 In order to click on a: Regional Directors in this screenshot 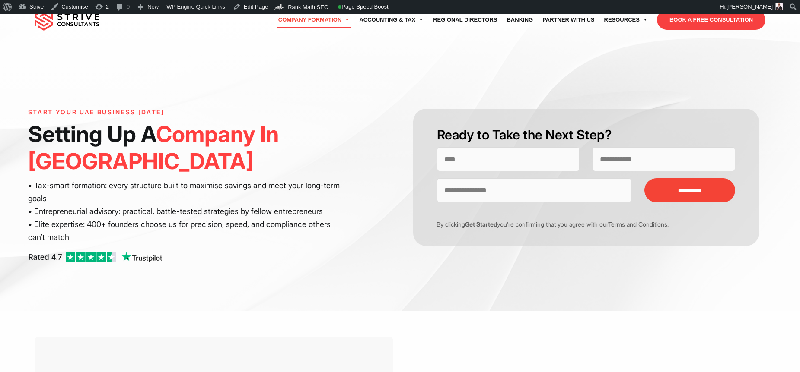, I will do `click(465, 20)`.